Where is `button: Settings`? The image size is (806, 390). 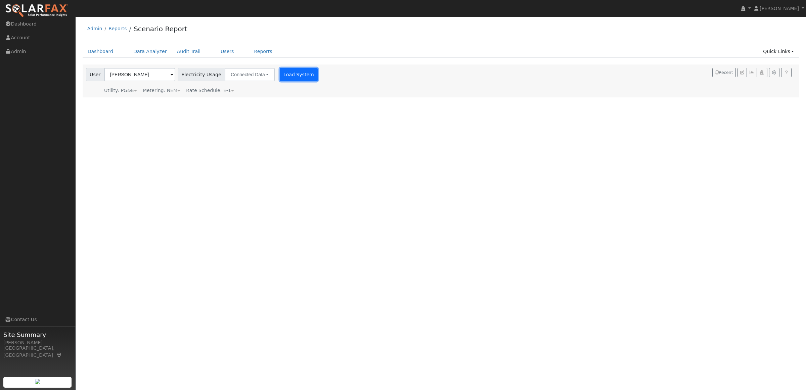 button: Settings is located at coordinates (774, 73).